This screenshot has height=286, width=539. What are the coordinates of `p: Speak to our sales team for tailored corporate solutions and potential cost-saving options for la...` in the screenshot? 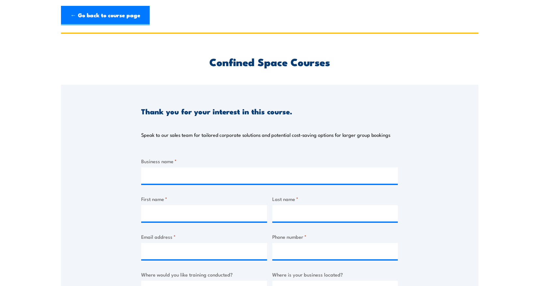 It's located at (266, 135).